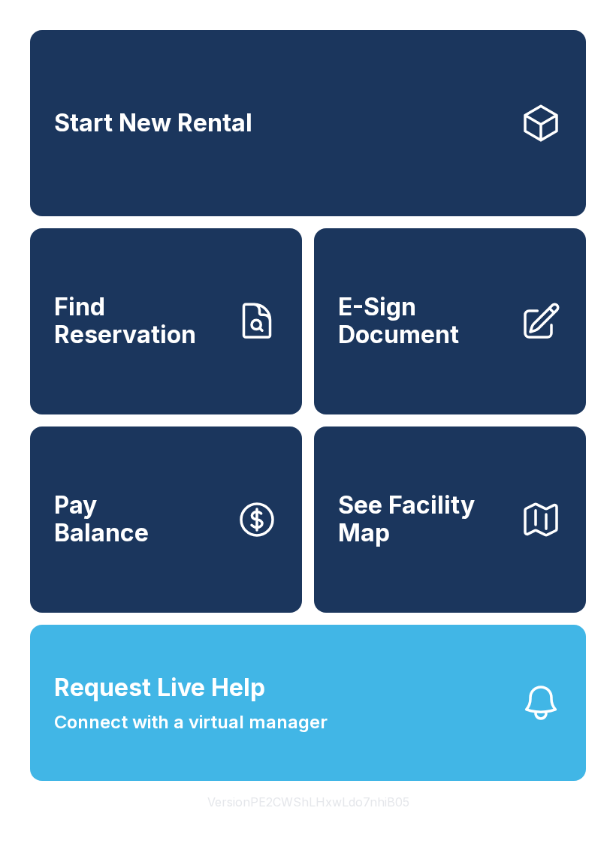  What do you see at coordinates (166, 520) in the screenshot?
I see `a: PayBalance` at bounding box center [166, 520].